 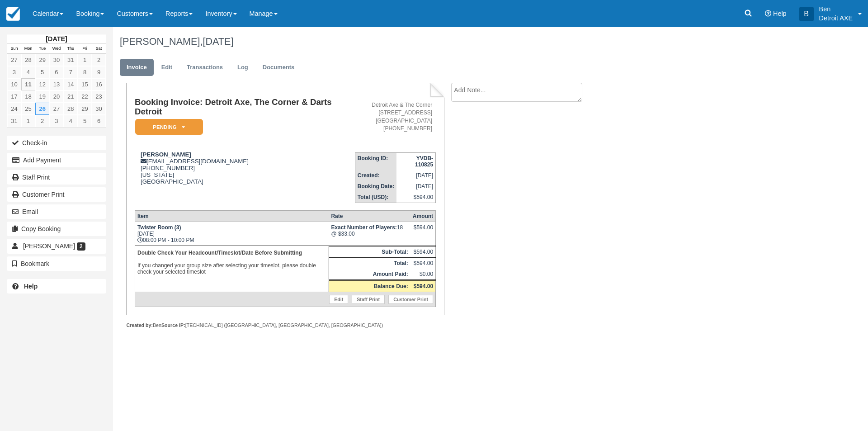 What do you see at coordinates (42, 49) in the screenshot?
I see `th: Tue` at bounding box center [42, 49].